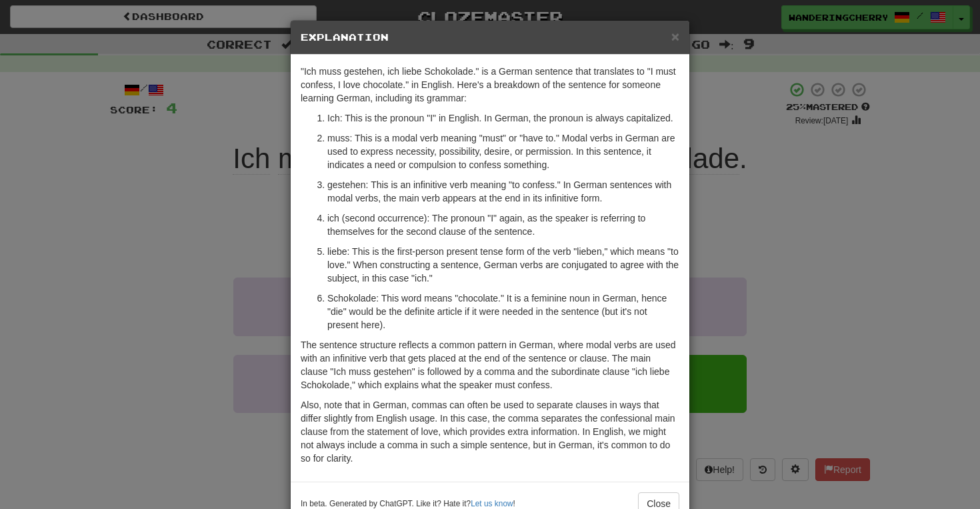 This screenshot has width=980, height=509. Describe the element at coordinates (503, 225) in the screenshot. I see `p: ich (second occurrence): The pronoun "I" again, as the speaker is referring to themselves for the...` at that location.